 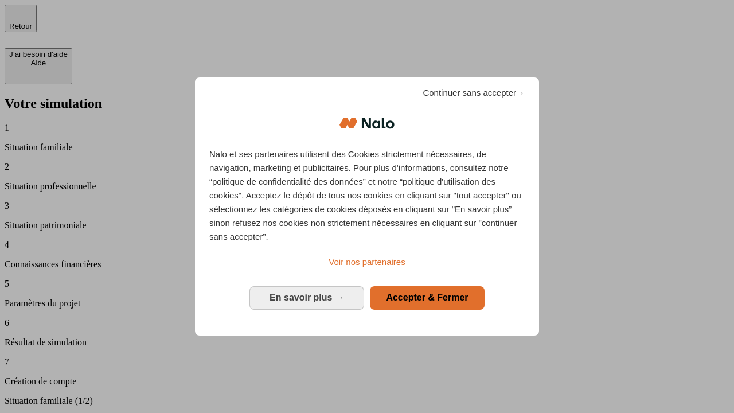 I want to click on p: Nalo et ses partenaires utilisent des Cookies strictement nécessaires, de navigation, marketing e..., so click(x=367, y=196).